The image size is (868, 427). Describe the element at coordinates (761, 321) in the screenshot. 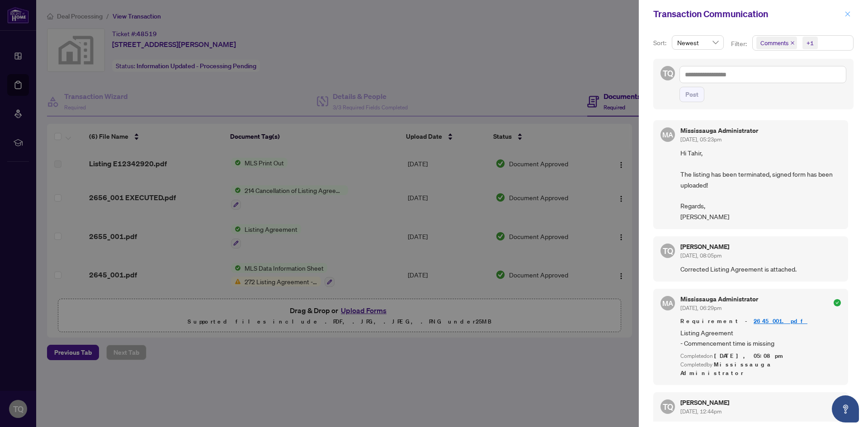

I see `span: Requirement -` at that location.